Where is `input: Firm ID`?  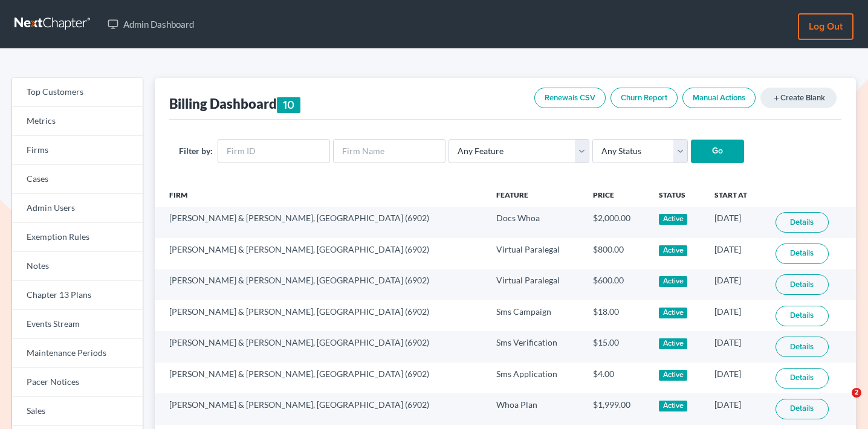 input: Firm ID is located at coordinates (274, 151).